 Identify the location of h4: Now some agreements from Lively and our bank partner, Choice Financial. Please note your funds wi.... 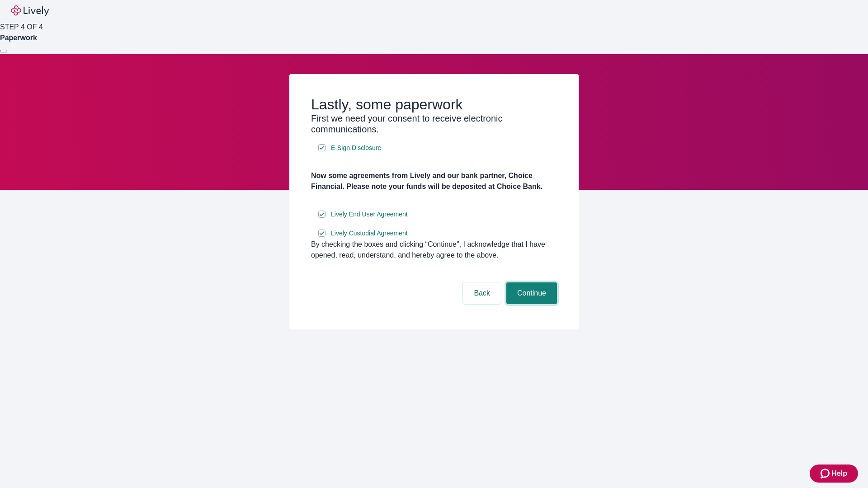
(434, 181).